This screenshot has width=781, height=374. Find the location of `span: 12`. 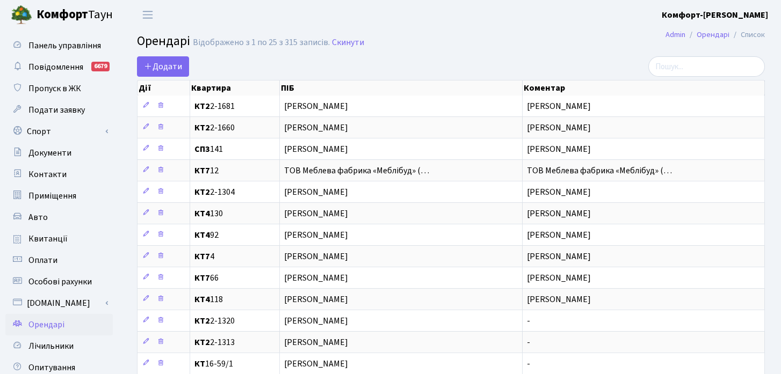

span: 12 is located at coordinates (235, 171).